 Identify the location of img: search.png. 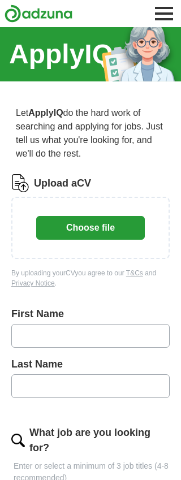
(18, 440).